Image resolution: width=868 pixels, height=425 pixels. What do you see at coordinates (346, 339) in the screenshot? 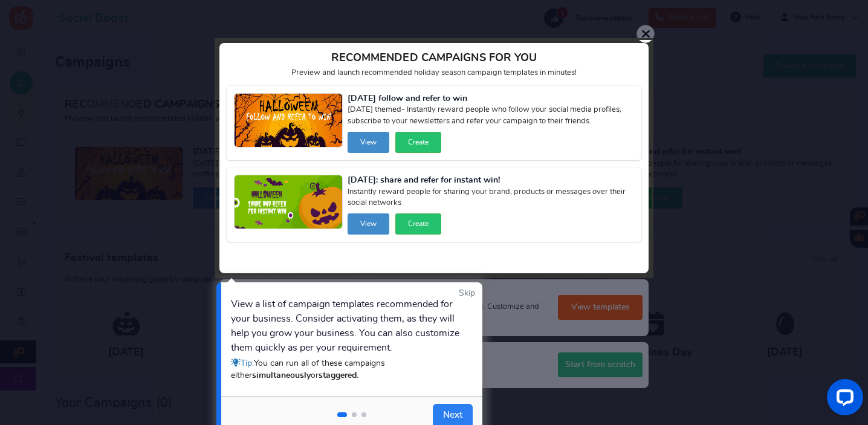
I see `div: View a list of campaign templates recommended for your business. Consider activating them, as the...` at bounding box center [346, 339].